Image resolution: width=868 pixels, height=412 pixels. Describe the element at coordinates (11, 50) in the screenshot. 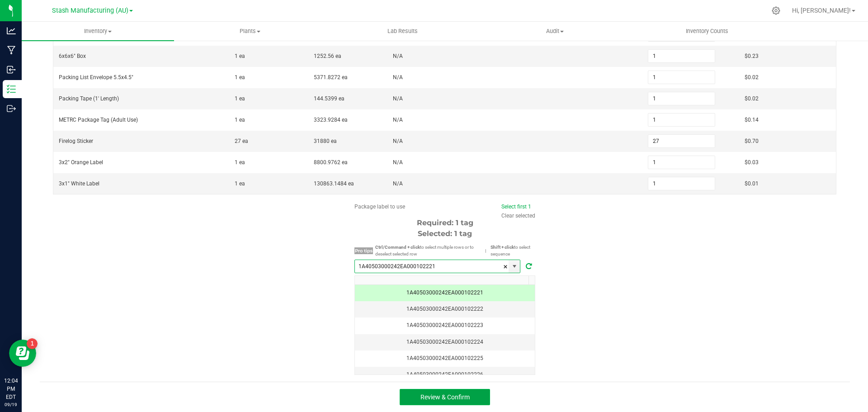

I see `inline-svg: Manufacturing` at that location.